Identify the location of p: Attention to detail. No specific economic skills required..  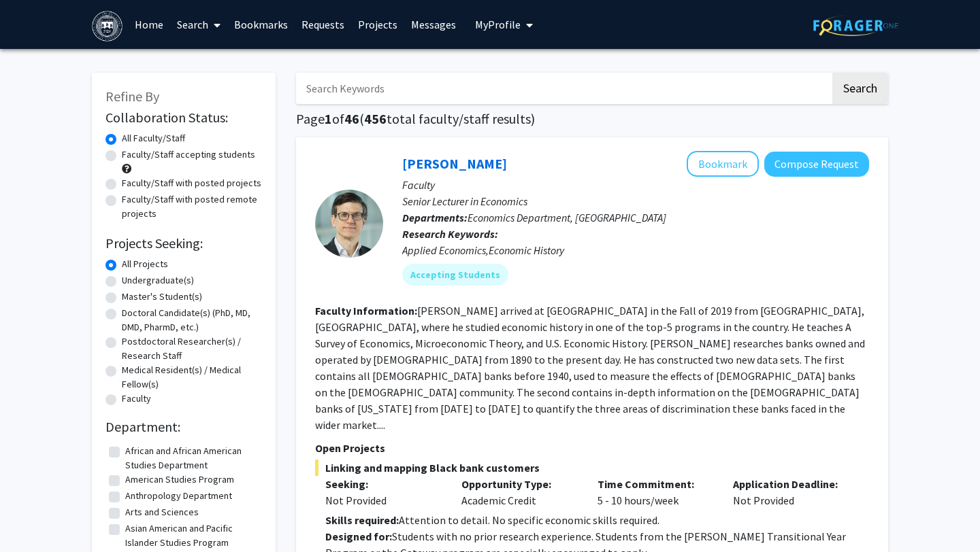
(597, 520).